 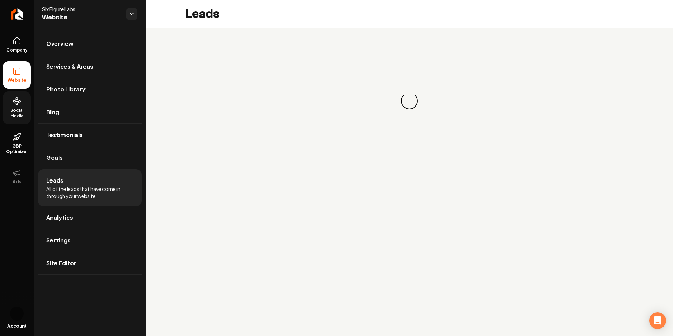 What do you see at coordinates (17, 314) in the screenshot?
I see `button: Open user button` at bounding box center [17, 314].